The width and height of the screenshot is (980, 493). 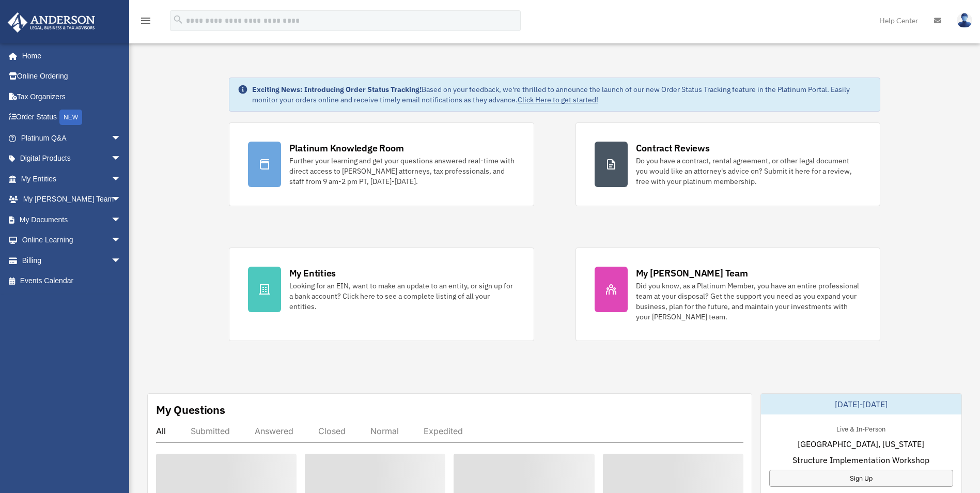 I want to click on a: Events Calendar, so click(x=72, y=281).